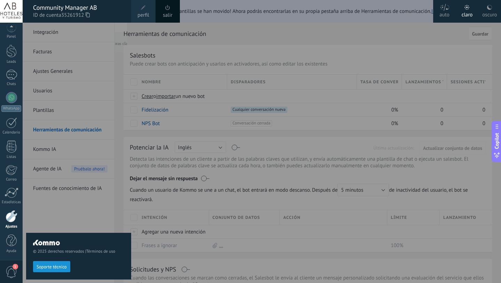 The width and height of the screenshot is (501, 283). Describe the element at coordinates (14, 14) in the screenshot. I see `img: logo_orange.svg` at that location.